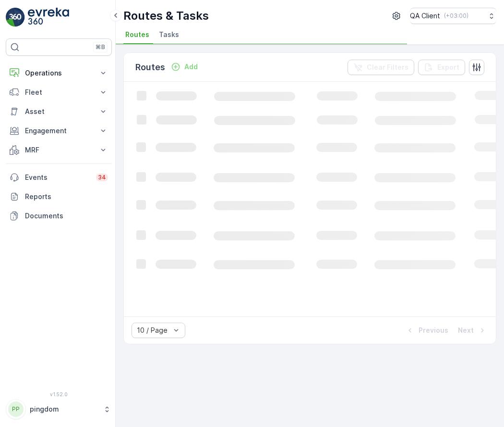 The width and height of the screenshot is (504, 427). I want to click on p: Events, so click(58, 177).